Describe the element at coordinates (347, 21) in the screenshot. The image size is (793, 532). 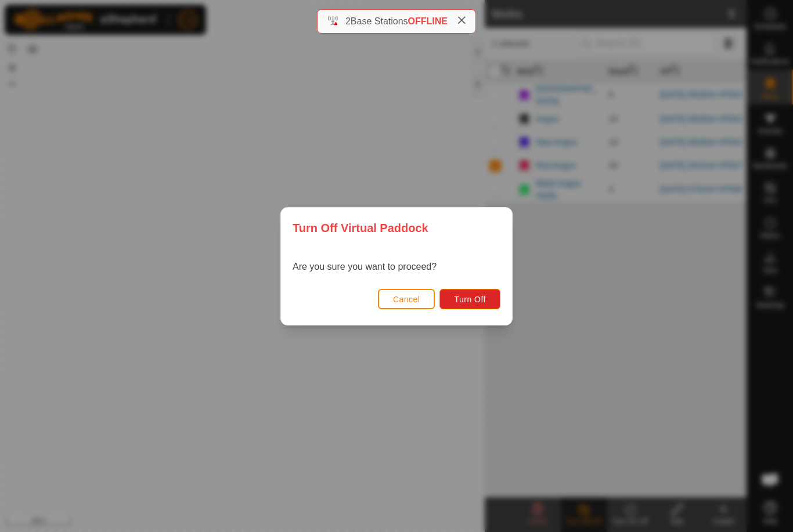
I see `span: 2` at that location.